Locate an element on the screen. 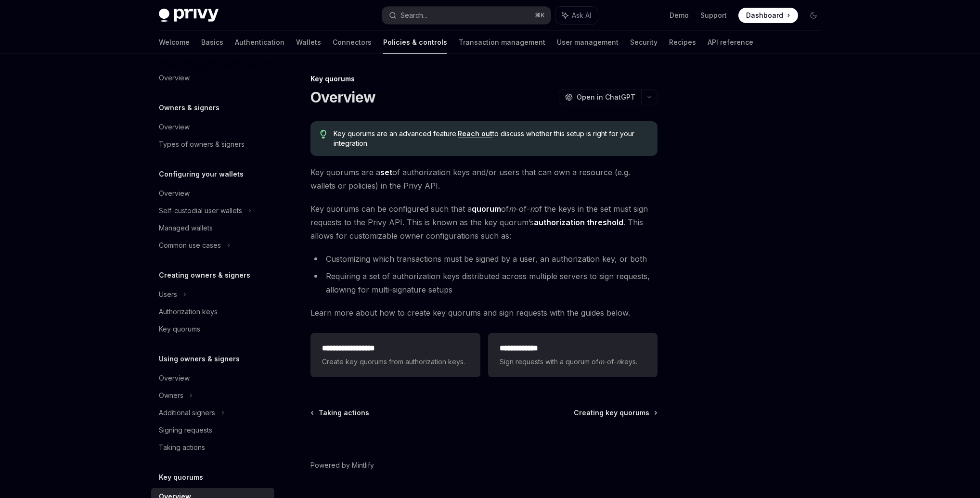 This screenshot has width=980, height=498. span: Taking actions is located at coordinates (344, 413).